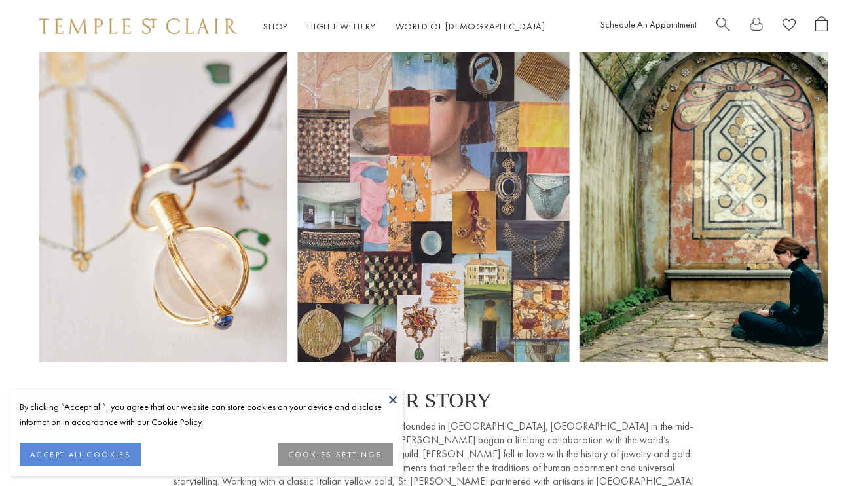  Describe the element at coordinates (723, 26) in the screenshot. I see `a: Search` at that location.